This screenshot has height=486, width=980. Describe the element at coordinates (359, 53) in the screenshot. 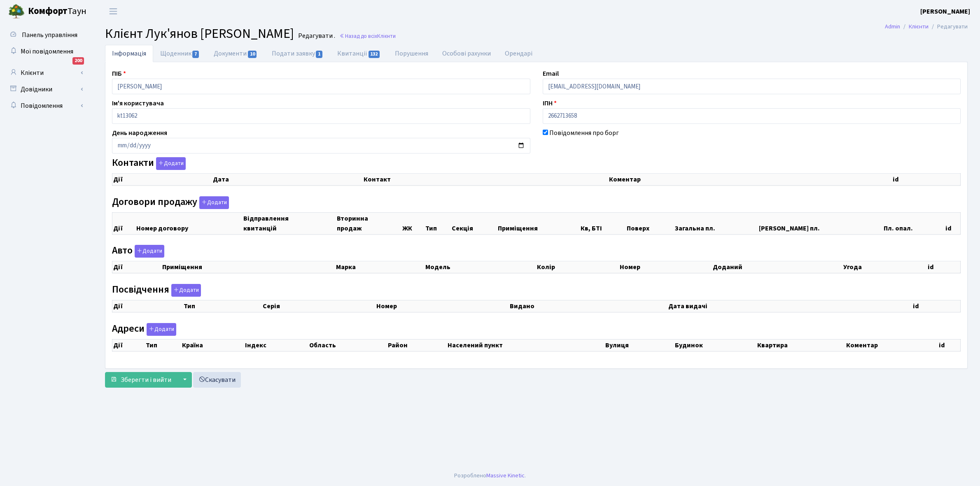

I see `a: Квитанції` at that location.